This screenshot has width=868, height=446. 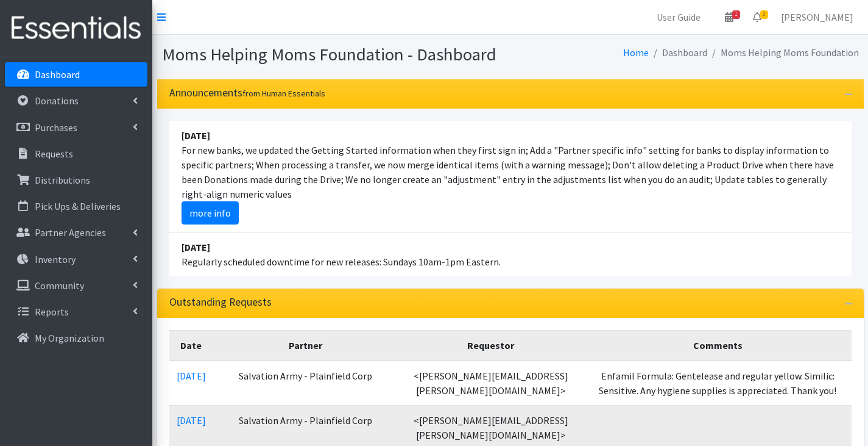 I want to click on td: Enfamil Formula: Gentelease and regular yellow. Similic: Sensitive. Any hygiene supplies is appre..., so click(x=718, y=383).